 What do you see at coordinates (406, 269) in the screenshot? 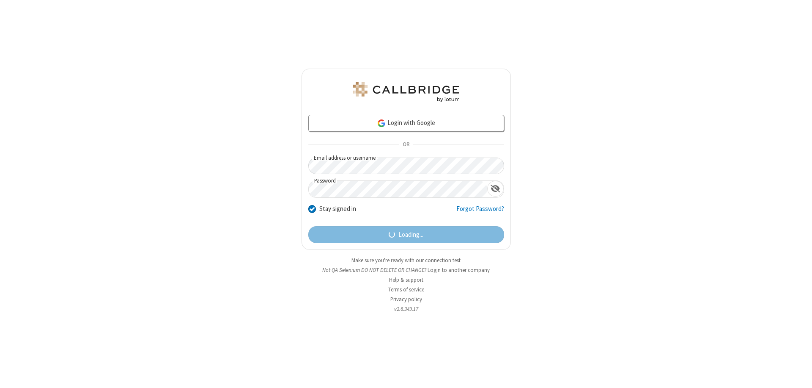
I see `li: Not QA Selenium DO NOT DELETE OR CHANGE?` at bounding box center [406, 269].